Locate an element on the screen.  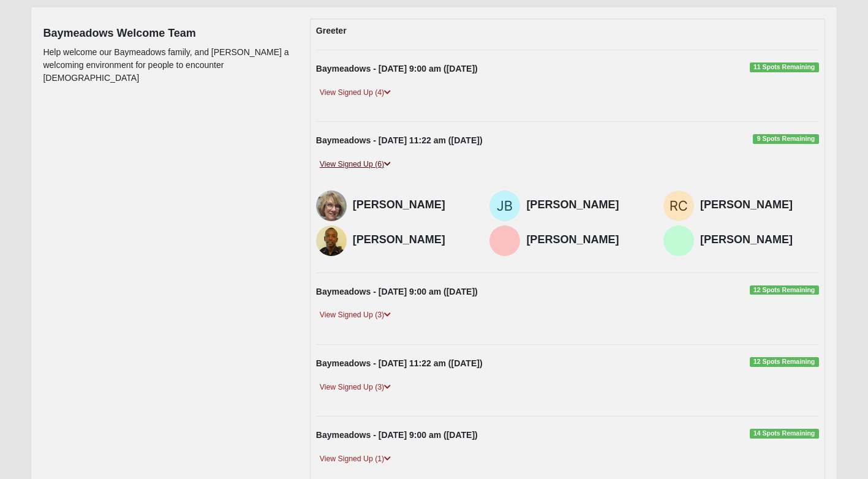
img: Judy Coady is located at coordinates (332, 206).